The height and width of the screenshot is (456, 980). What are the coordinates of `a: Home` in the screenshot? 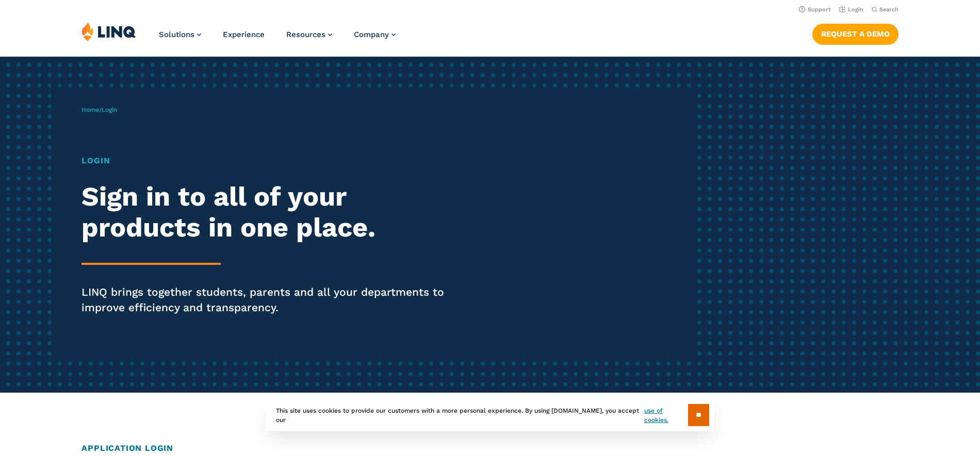 It's located at (91, 110).